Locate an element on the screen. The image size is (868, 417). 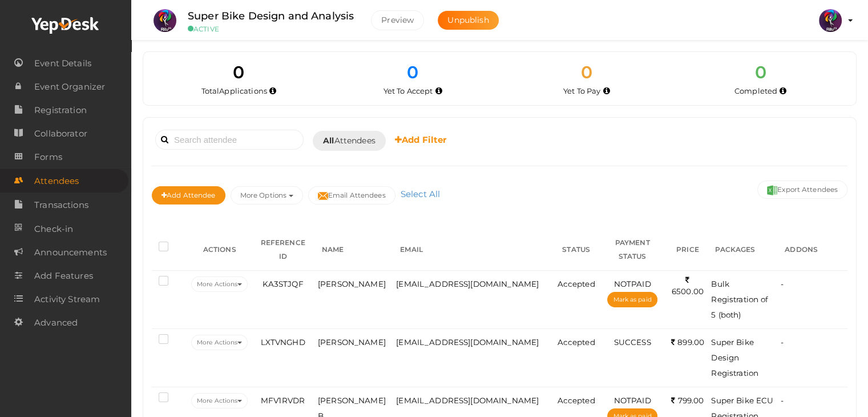
span: 6500.00 is located at coordinates (688, 285).